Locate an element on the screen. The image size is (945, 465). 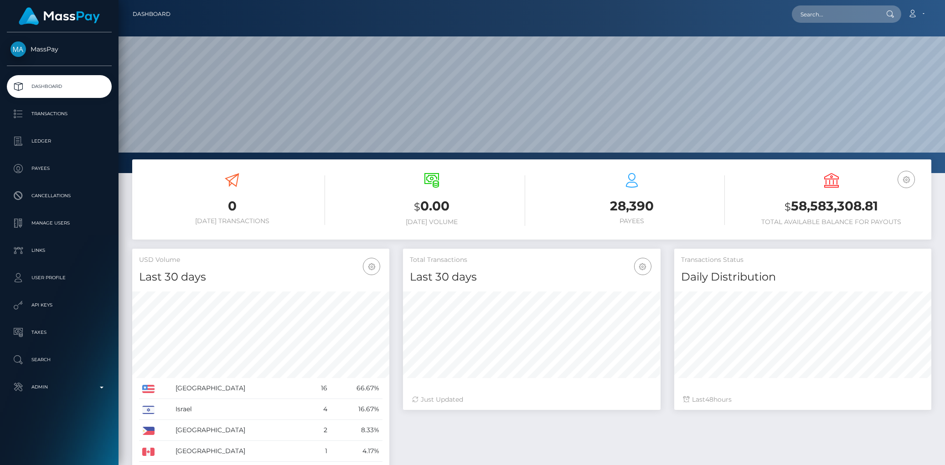
td: 4.17% is located at coordinates (356, 452).